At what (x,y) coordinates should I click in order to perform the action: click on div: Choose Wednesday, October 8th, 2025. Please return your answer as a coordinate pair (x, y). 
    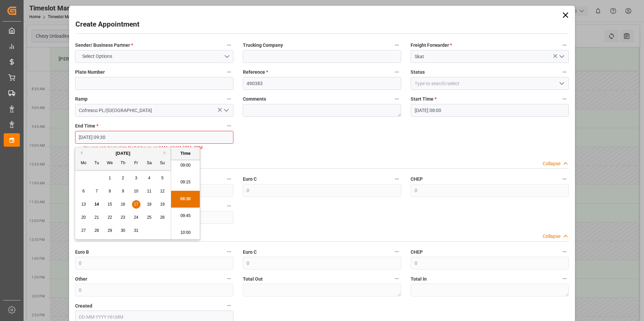
    Looking at the image, I should click on (110, 191).